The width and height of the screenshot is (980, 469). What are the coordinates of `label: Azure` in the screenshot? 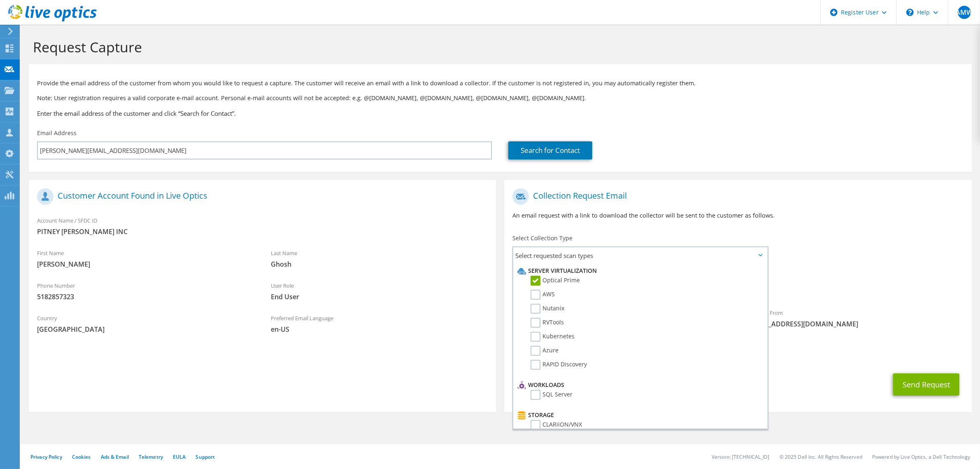 It's located at (544, 351).